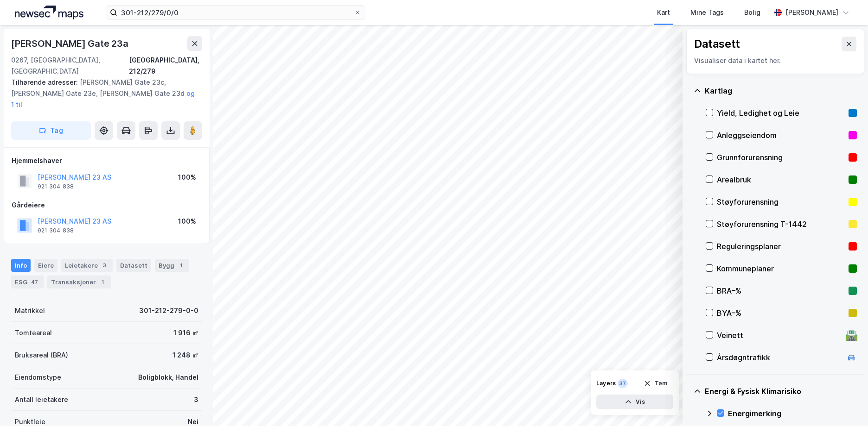 This screenshot has height=426, width=868. Describe the element at coordinates (635, 402) in the screenshot. I see `button: Vis` at that location.